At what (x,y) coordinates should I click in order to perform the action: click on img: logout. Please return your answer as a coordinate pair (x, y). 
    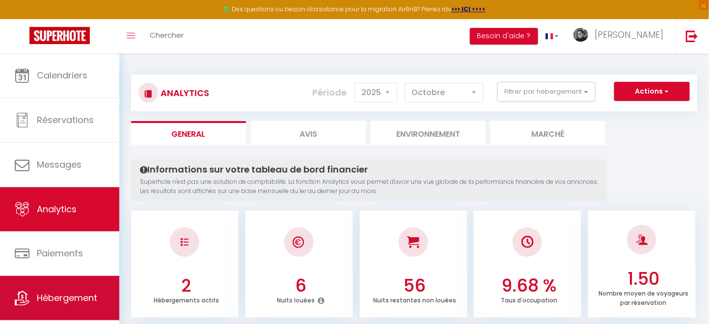
    Looking at the image, I should click on (692, 36).